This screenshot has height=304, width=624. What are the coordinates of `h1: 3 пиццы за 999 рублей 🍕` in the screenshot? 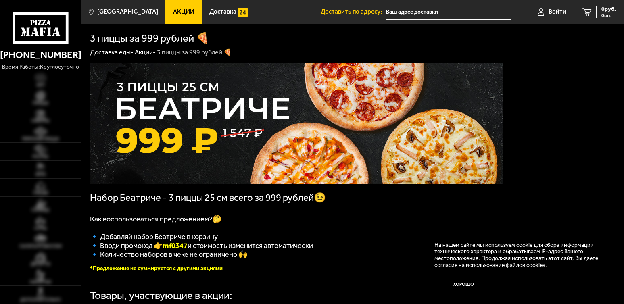 It's located at (149, 38).